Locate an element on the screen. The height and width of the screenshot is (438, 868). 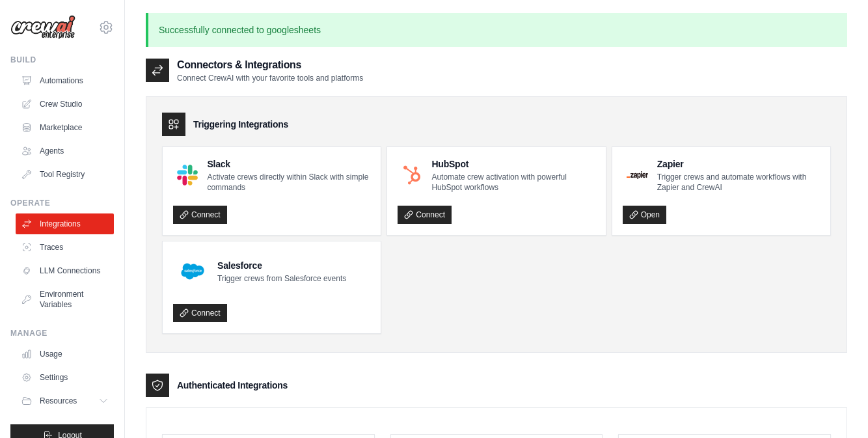
p: Trigger crews and automate workflows with Zapier and CrewAI is located at coordinates (739, 183).